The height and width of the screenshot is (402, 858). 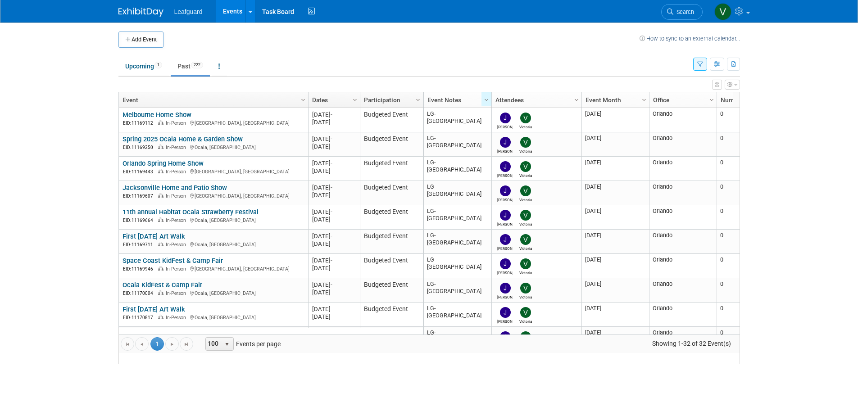 What do you see at coordinates (140, 172) in the screenshot?
I see `span: EID: 11169443` at bounding box center [140, 172].